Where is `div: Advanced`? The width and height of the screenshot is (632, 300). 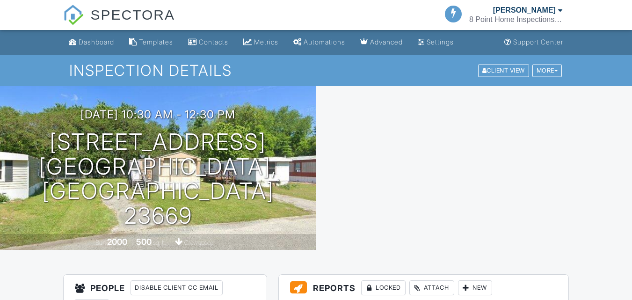 div: Advanced is located at coordinates (386, 42).